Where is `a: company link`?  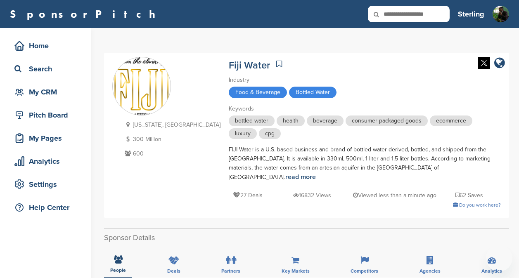
a: company link is located at coordinates (499, 64).